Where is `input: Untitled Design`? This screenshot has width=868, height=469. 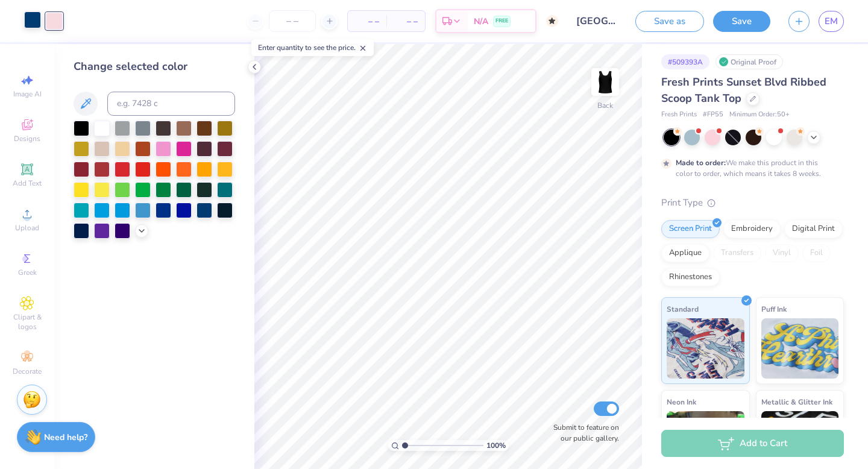
input: Untitled Design is located at coordinates (596, 21).